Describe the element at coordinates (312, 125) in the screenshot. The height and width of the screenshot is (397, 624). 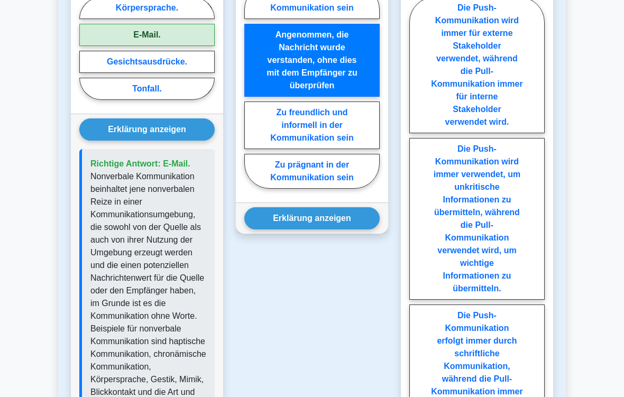
I see `label: Zu freundlich und informell in der Kommunikation sein` at that location.